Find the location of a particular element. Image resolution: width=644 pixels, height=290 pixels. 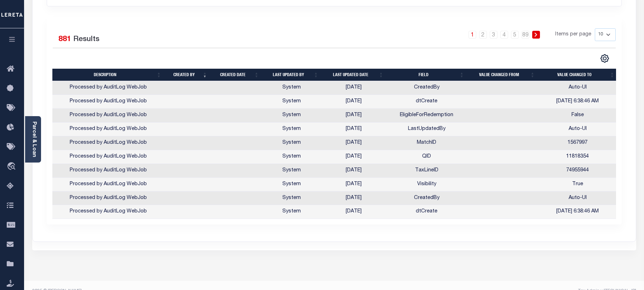

th: Created by: activate to sort column ascending is located at coordinates (188, 74).